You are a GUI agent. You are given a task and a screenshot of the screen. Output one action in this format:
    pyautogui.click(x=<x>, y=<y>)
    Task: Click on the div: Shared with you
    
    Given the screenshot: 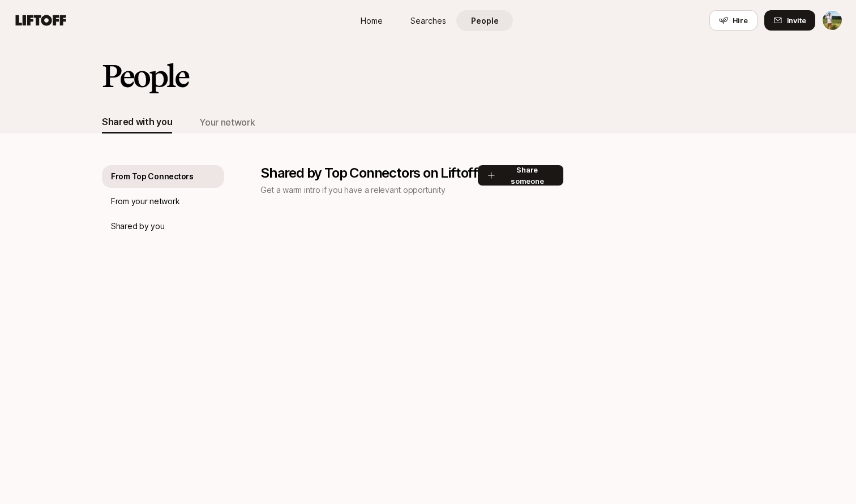 What is the action you would take?
    pyautogui.click(x=137, y=121)
    